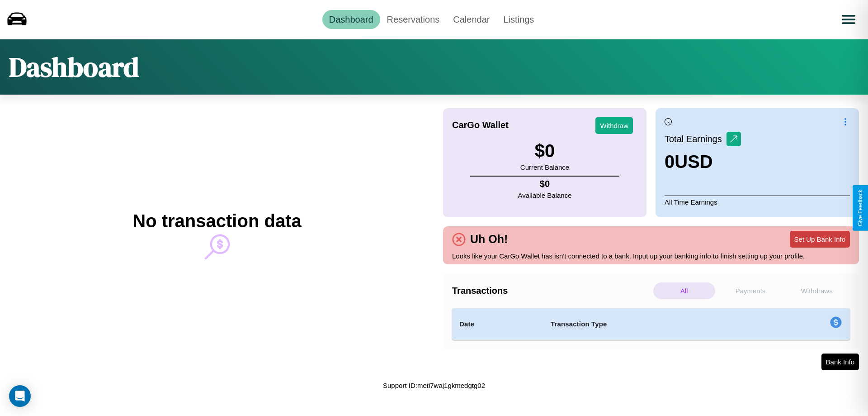 The width and height of the screenshot is (868, 416). I want to click on p: Current Balance, so click(545, 167).